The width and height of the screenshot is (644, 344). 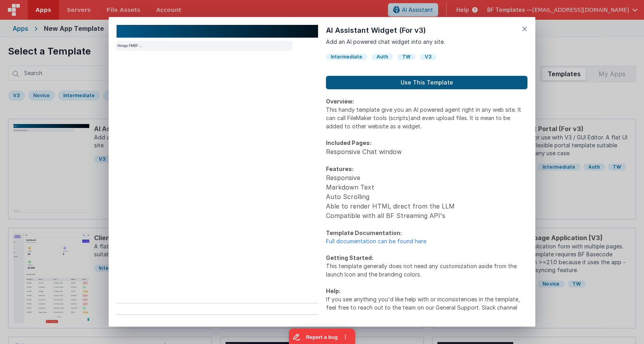 I want to click on p: Add an AI powered chat widget into any site., so click(x=426, y=42).